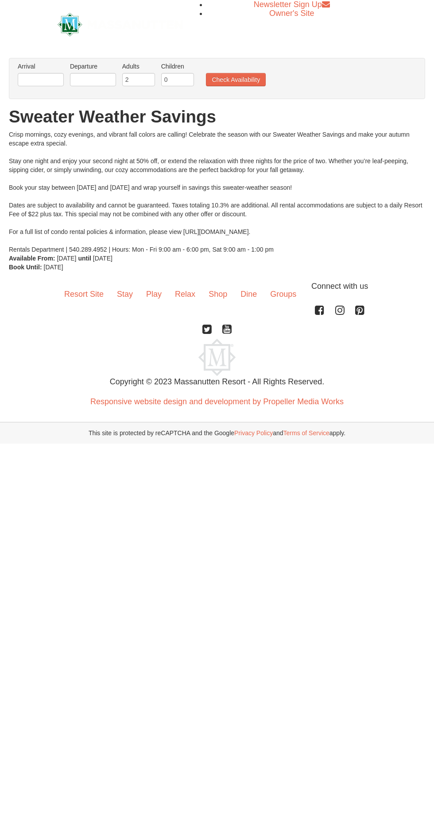  Describe the element at coordinates (217, 382) in the screenshot. I see `p: Copyright © 2023 Massanutten Resort - All Rights Reserved.` at that location.